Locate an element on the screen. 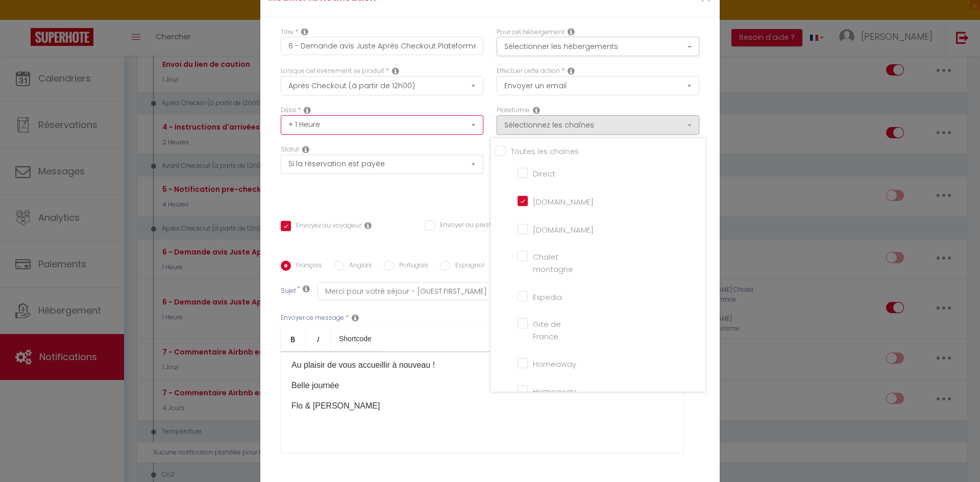  i: Action Type is located at coordinates (572, 71).